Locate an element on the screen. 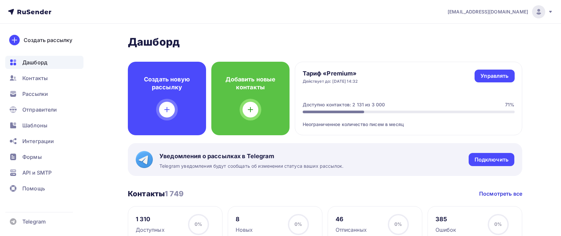  a: Рассылки is located at coordinates (44, 94).